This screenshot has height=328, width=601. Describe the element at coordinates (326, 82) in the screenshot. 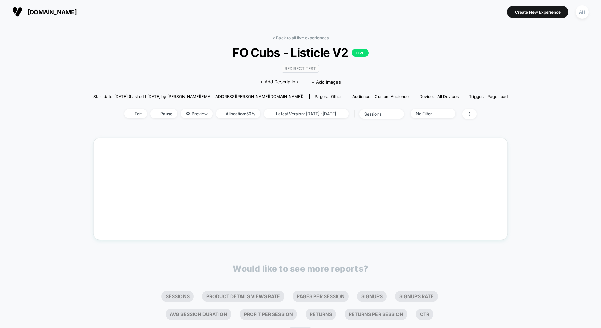

I see `span: + Add Images` at that location.